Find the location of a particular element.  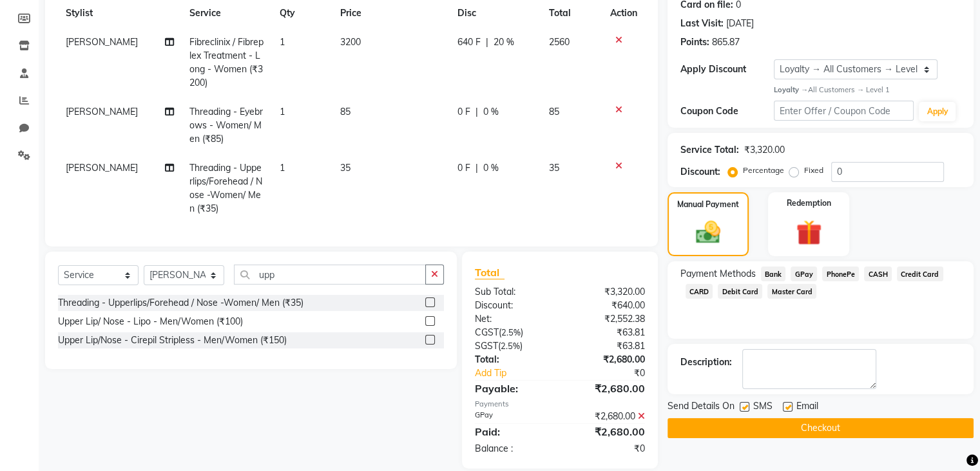

input: Search or Scan is located at coordinates (330, 274).